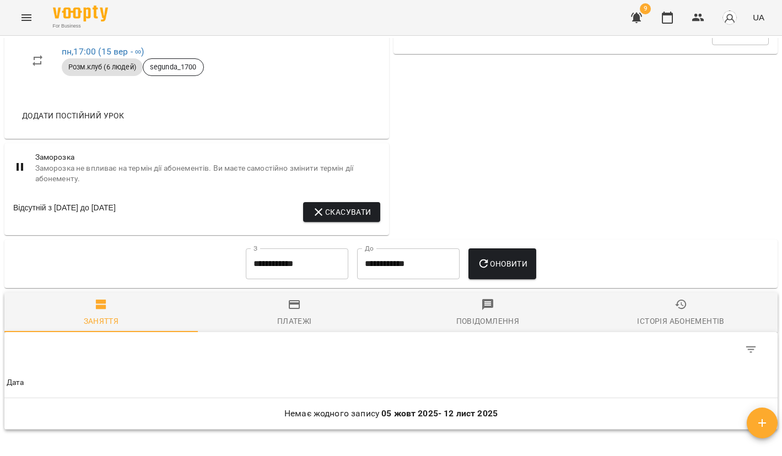 This screenshot has height=456, width=782. I want to click on button: Menu, so click(26, 18).